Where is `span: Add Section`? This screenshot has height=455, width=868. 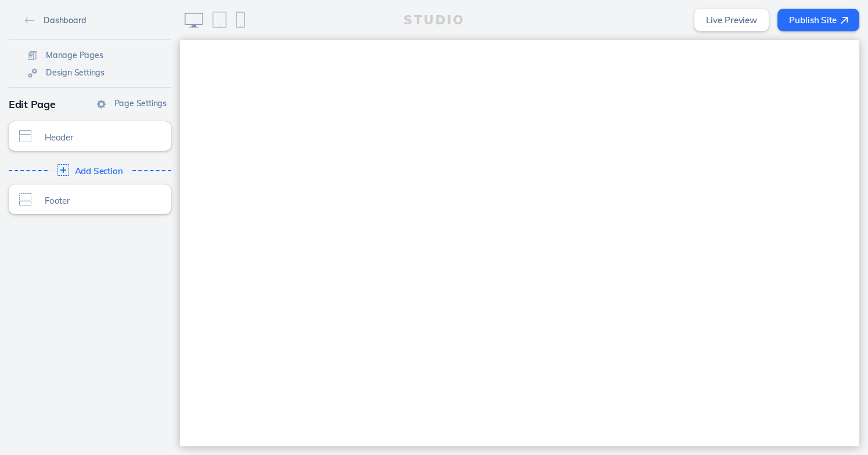
span: Add Section is located at coordinates (99, 171).